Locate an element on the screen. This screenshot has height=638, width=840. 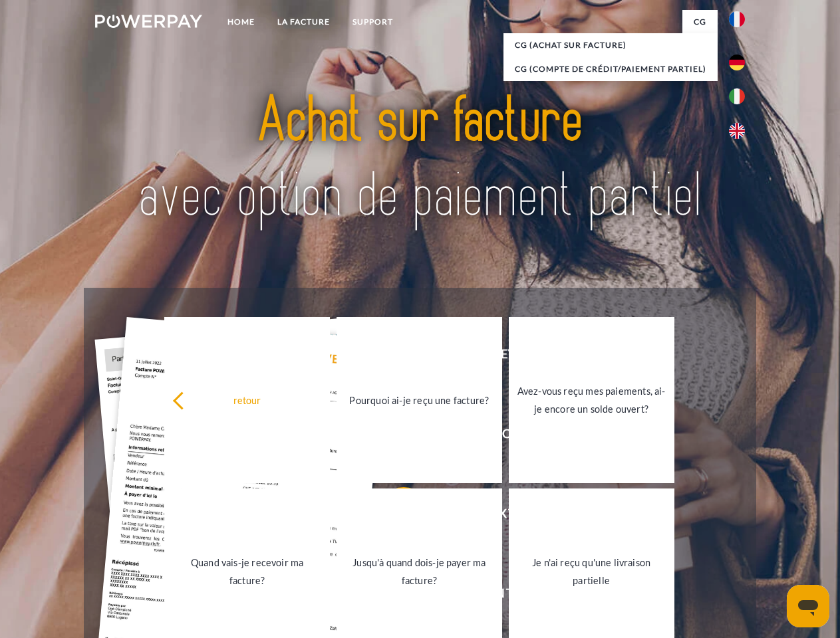
img: it is located at coordinates (737, 96).